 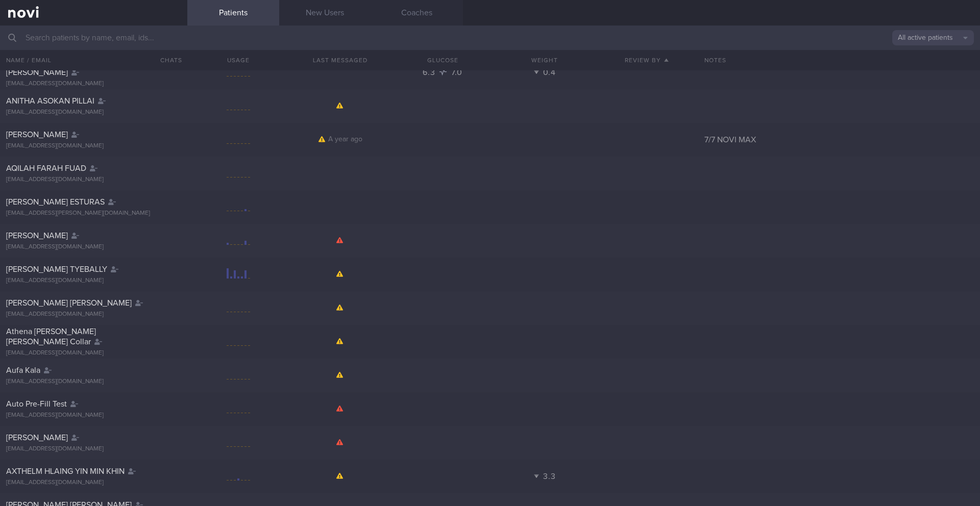 I want to click on span: Aufa Kala, so click(x=23, y=371).